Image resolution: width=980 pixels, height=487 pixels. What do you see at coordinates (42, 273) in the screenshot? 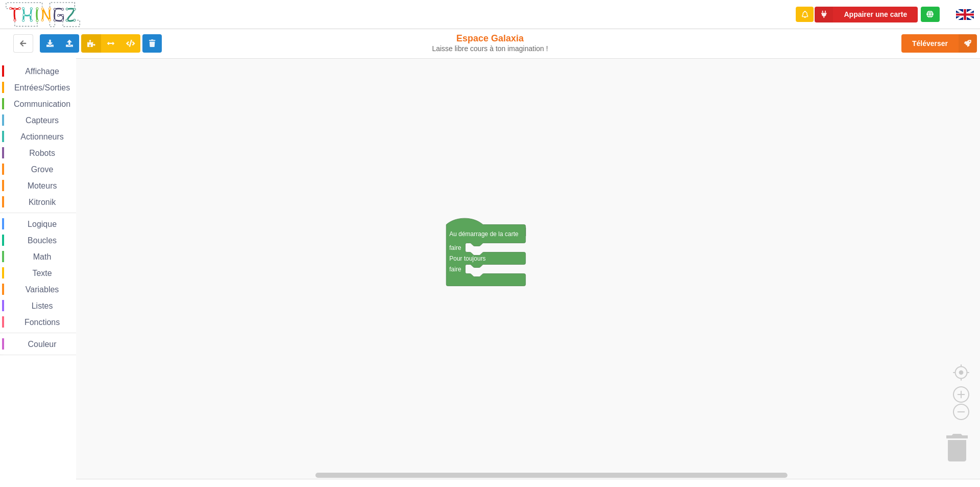
I see `span: Texte` at bounding box center [42, 273].